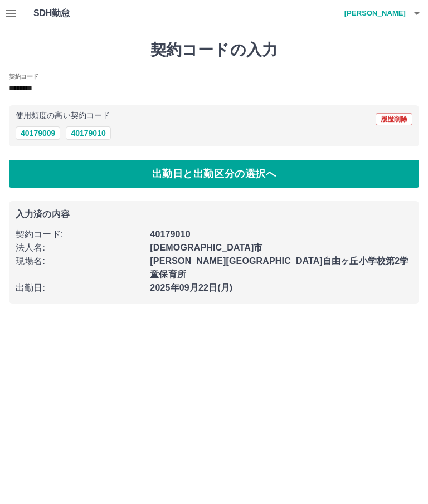 The image size is (428, 504). I want to click on p: 契約コード :, so click(79, 235).